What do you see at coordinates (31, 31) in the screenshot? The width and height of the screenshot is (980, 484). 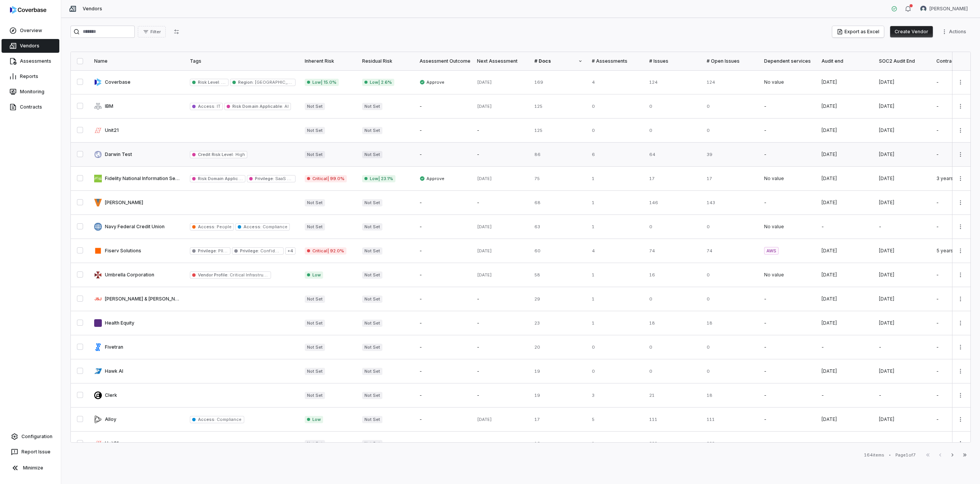 I see `a: Overview` at bounding box center [31, 31].